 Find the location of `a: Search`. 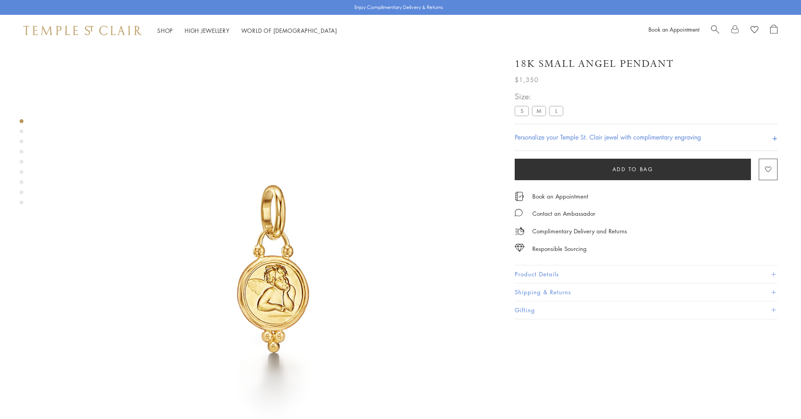

a: Search is located at coordinates (715, 30).